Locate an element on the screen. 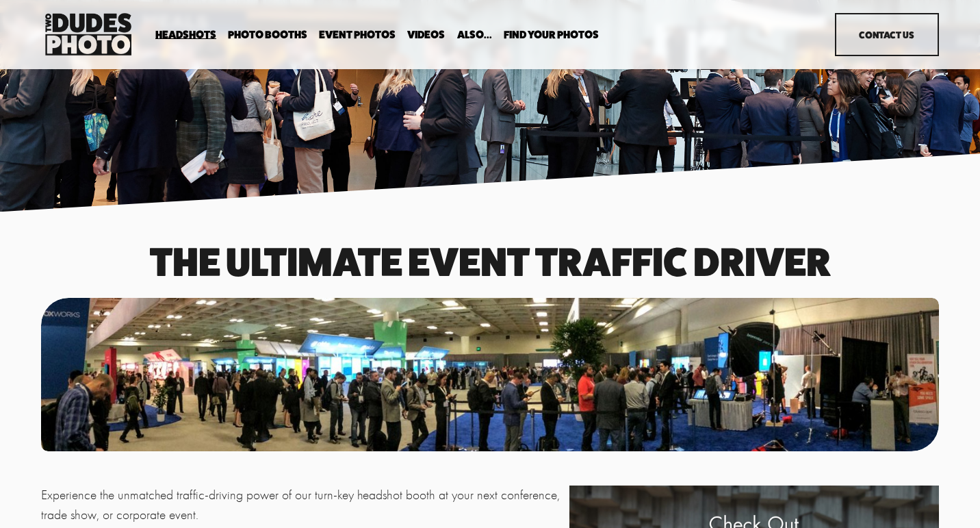 The height and width of the screenshot is (528, 980). span: Also... is located at coordinates (474, 35).